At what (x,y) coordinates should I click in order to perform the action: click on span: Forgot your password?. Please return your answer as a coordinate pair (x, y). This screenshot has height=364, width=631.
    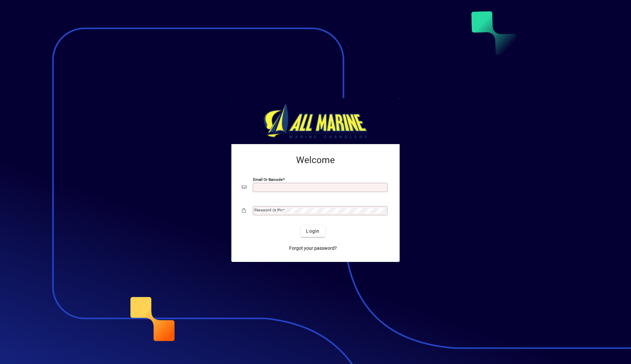
    Looking at the image, I should click on (313, 248).